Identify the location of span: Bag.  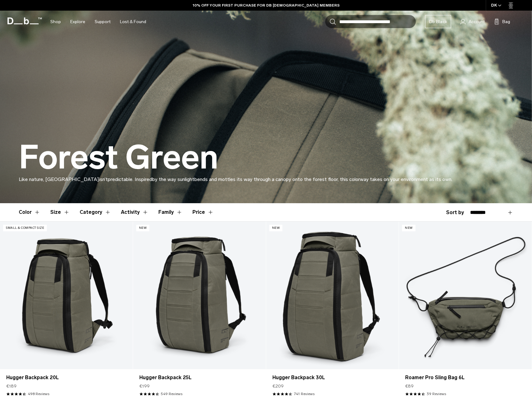
(506, 21).